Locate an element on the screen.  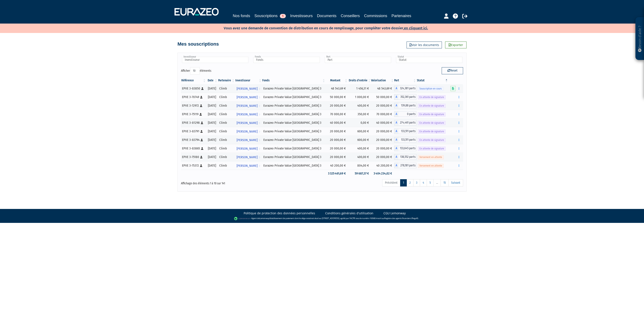
p: Besoin d'aide ? is located at coordinates (640, 39).